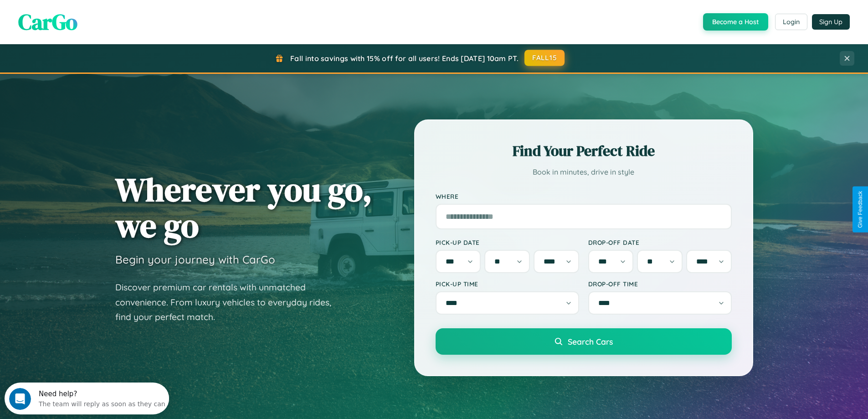 This screenshot has height=419, width=868. Describe the element at coordinates (735, 22) in the screenshot. I see `button: Become a Host` at that location.